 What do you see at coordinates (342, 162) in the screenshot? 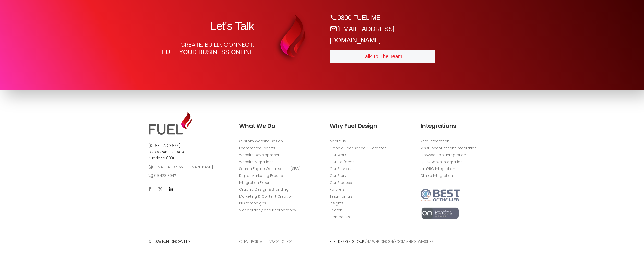
I see `a: Our Platforms` at bounding box center [342, 162].